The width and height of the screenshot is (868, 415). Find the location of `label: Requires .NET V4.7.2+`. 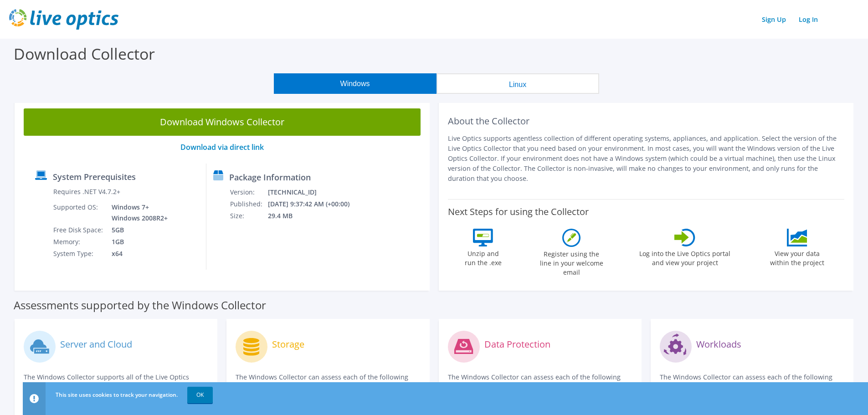

label: Requires .NET V4.7.2+ is located at coordinates (87, 192).